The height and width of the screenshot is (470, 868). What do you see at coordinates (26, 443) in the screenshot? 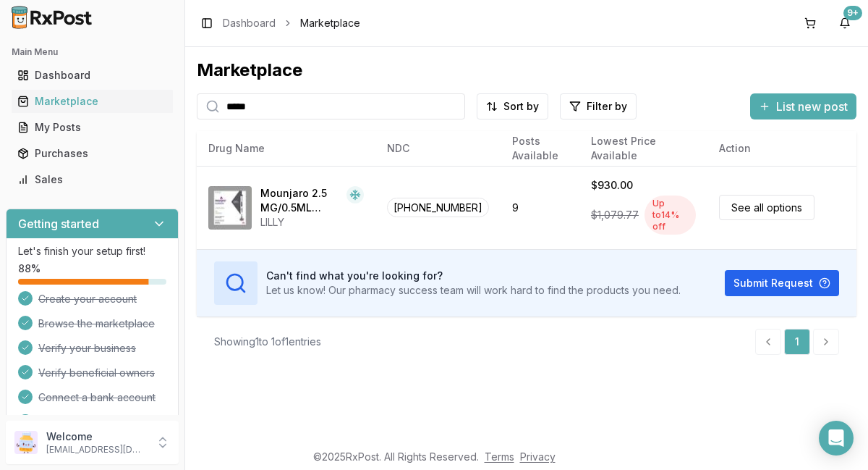
I see `img: User avatar` at bounding box center [26, 443].